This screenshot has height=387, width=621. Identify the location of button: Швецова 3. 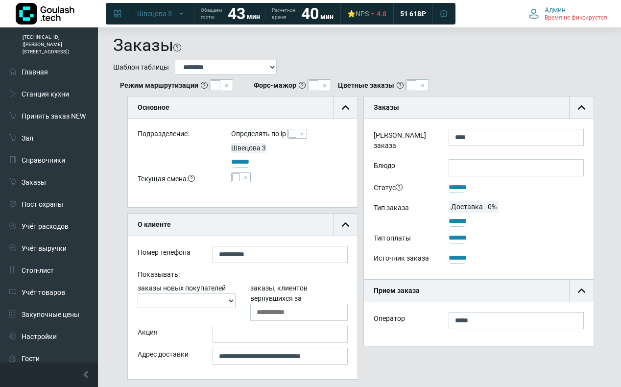
(161, 14).